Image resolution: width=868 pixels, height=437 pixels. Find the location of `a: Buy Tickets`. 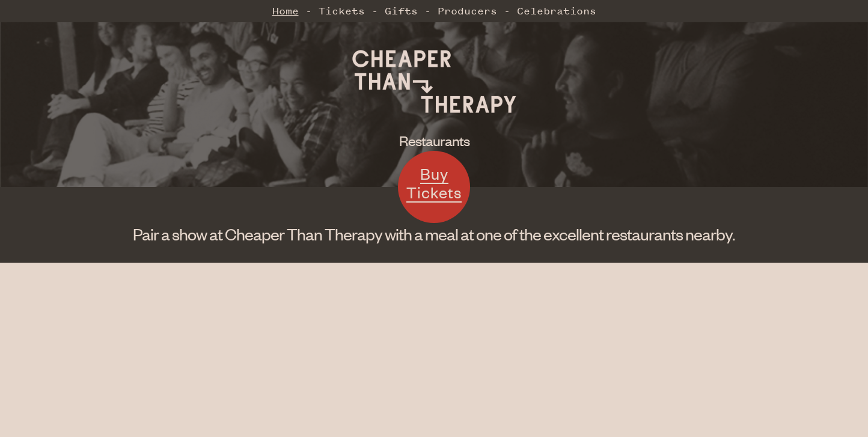

a: Buy Tickets is located at coordinates (434, 187).